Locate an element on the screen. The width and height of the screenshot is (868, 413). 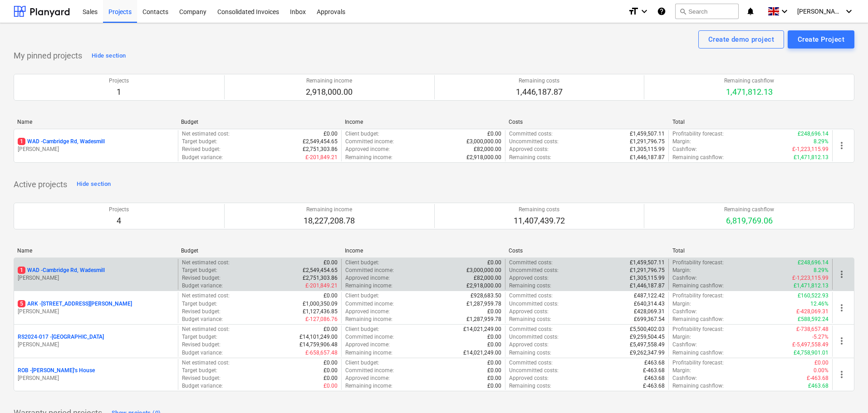
span: search is located at coordinates (683, 12).